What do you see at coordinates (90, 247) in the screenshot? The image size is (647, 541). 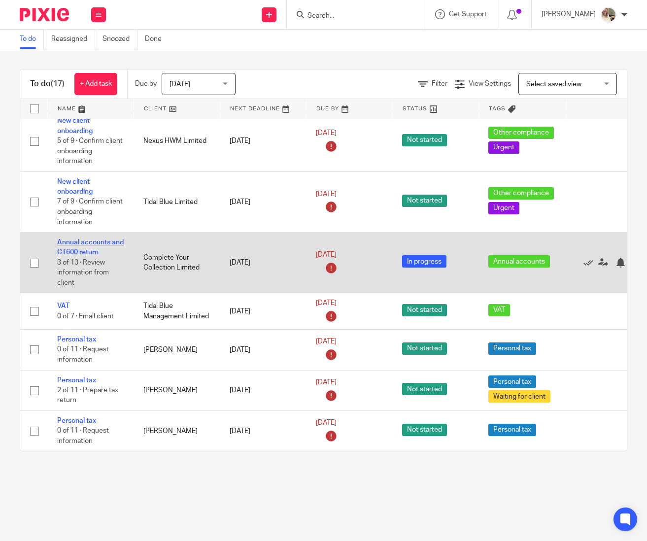 I see `a: Annual accounts and CT600 return` at bounding box center [90, 247].